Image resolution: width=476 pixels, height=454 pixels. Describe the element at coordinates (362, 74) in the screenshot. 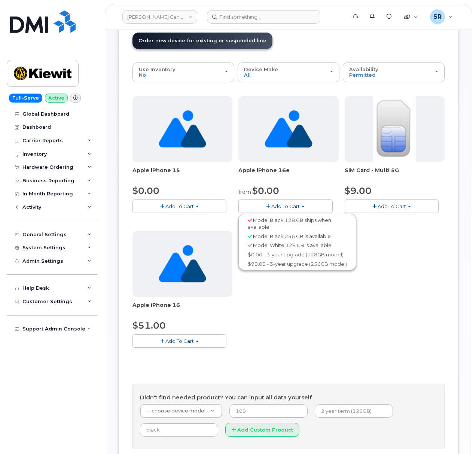

I see `span: Permitted` at that location.